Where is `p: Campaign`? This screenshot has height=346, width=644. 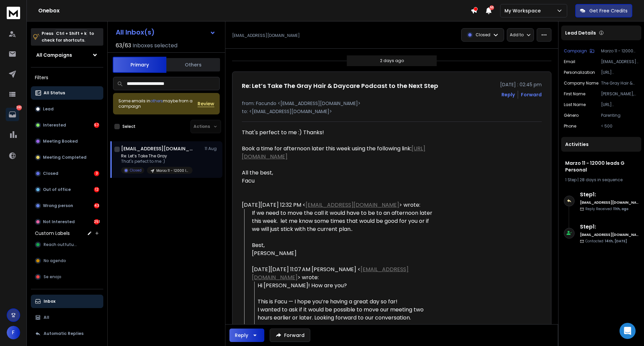 p: Campaign is located at coordinates (575, 51).